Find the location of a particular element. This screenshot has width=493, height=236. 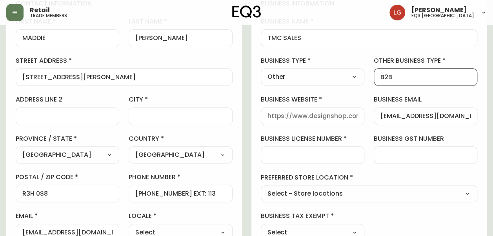

label: phone number is located at coordinates (180, 177).